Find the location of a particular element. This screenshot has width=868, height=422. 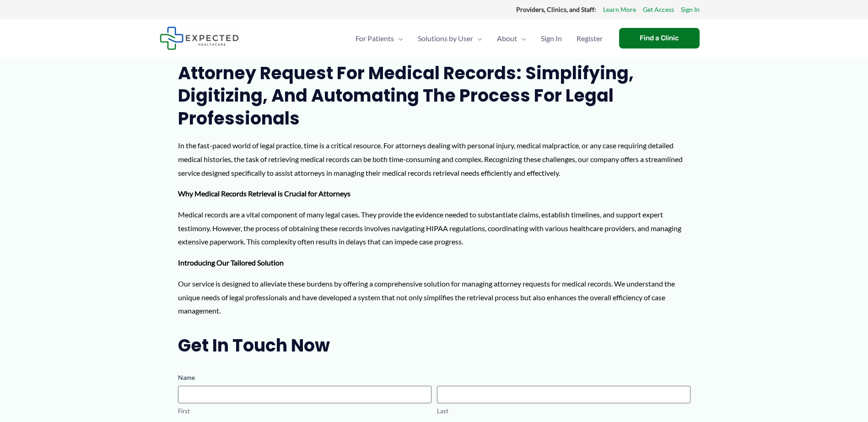

a: Get Access is located at coordinates (658, 9).